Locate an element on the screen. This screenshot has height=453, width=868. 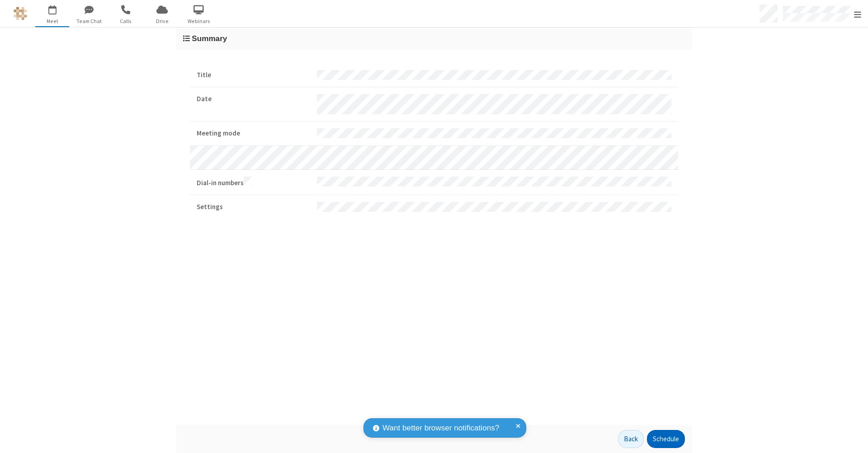
strong: Meeting mode is located at coordinates (253, 133).